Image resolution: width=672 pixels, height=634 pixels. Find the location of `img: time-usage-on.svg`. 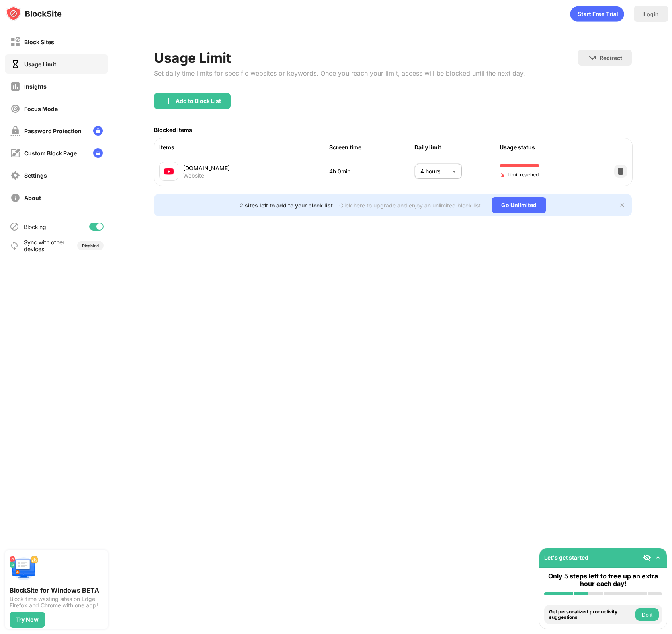

img: time-usage-on.svg is located at coordinates (16, 64).